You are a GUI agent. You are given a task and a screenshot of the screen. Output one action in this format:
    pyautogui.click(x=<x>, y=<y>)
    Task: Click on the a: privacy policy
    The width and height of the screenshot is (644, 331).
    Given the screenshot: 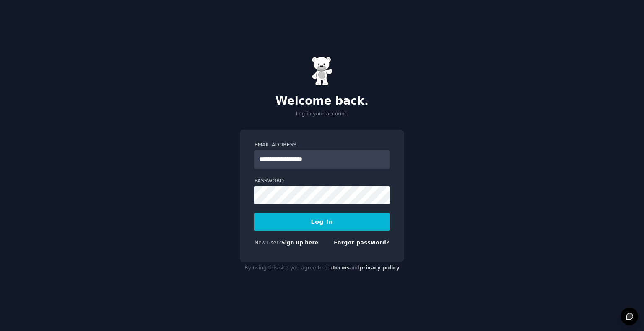 What is the action you would take?
    pyautogui.click(x=379, y=268)
    